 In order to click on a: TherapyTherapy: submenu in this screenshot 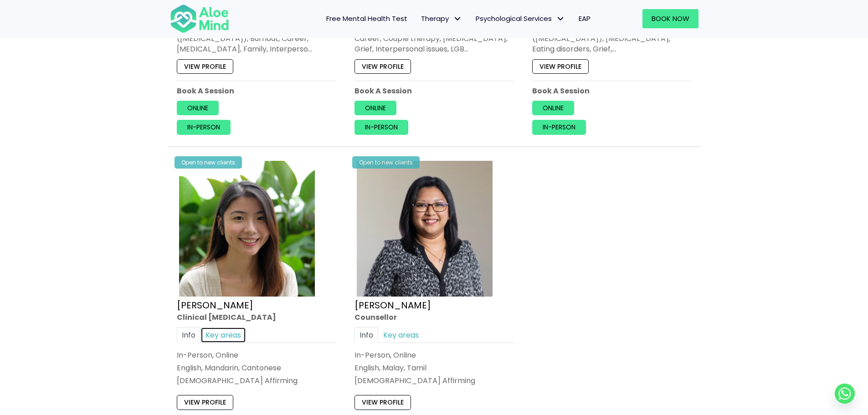, I will do `click(441, 19)`.